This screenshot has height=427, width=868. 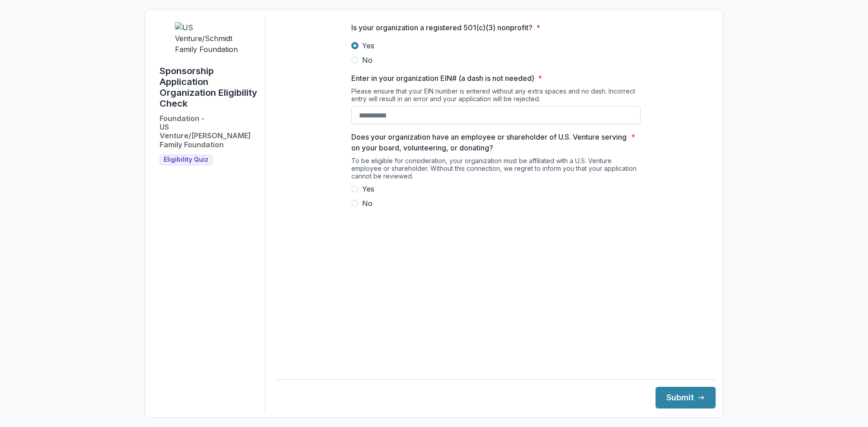 What do you see at coordinates (208, 87) in the screenshot?
I see `h1: Sponsorship Application Organization Eligibility Check` at bounding box center [208, 87].